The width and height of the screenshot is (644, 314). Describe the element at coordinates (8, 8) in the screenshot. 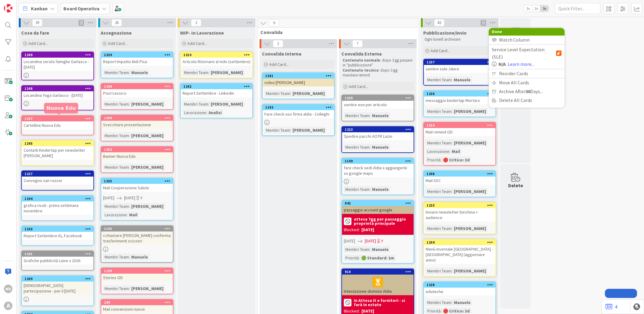

I see `img: Visit kanbanzone.com` at that location.